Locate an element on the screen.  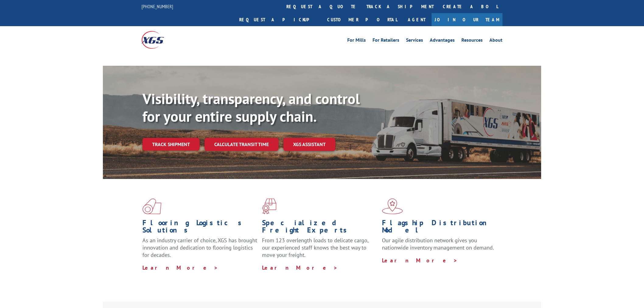
h1: Flagship Distribution Model is located at coordinates (439, 228).